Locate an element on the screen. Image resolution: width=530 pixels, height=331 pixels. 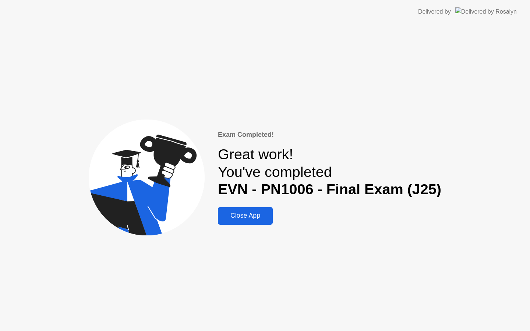
div: Exam Completed! is located at coordinates (329, 135).